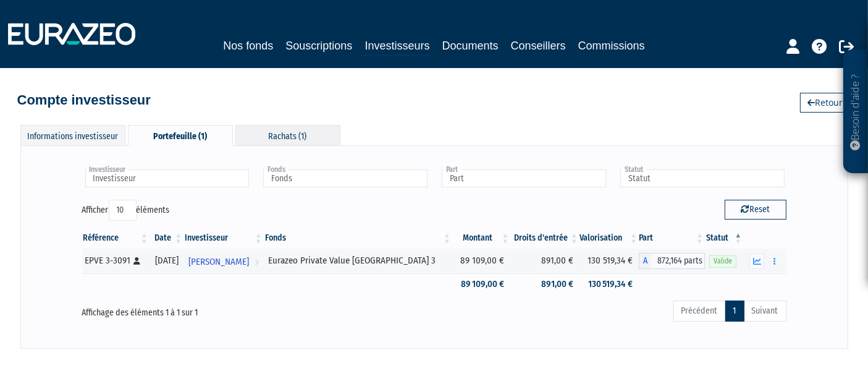 Image resolution: width=868 pixels, height=368 pixels. I want to click on div: EPVE 3-3091, so click(115, 261).